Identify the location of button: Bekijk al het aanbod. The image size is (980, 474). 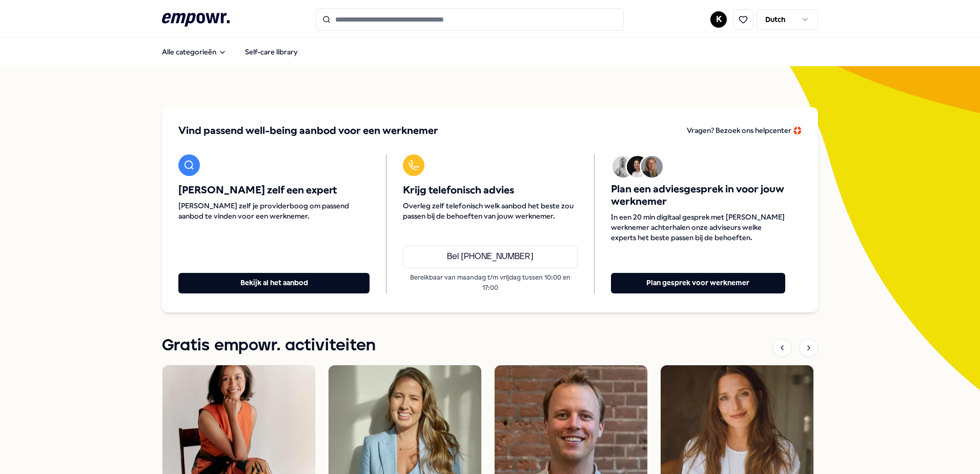
(274, 283).